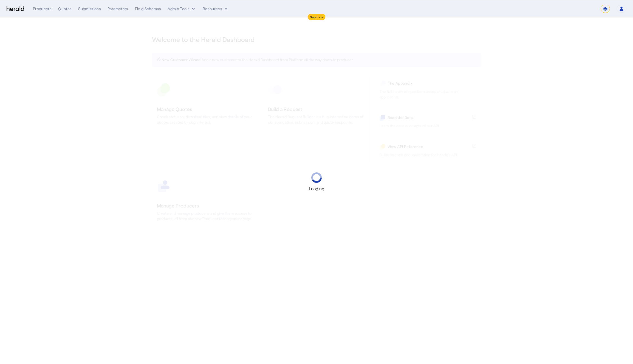 This screenshot has height=364, width=633. What do you see at coordinates (182, 9) in the screenshot?
I see `button: internal dropdown menu` at bounding box center [182, 9].